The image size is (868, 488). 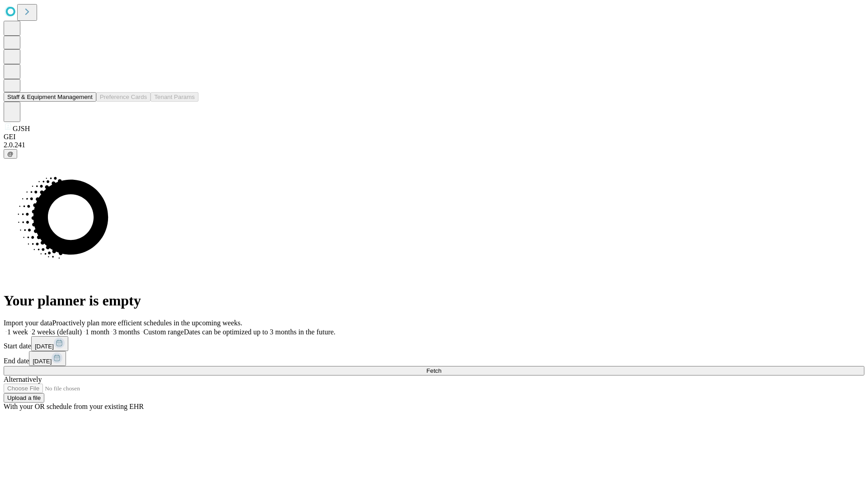 What do you see at coordinates (22, 379) in the screenshot?
I see `span: Alternatively` at bounding box center [22, 379].